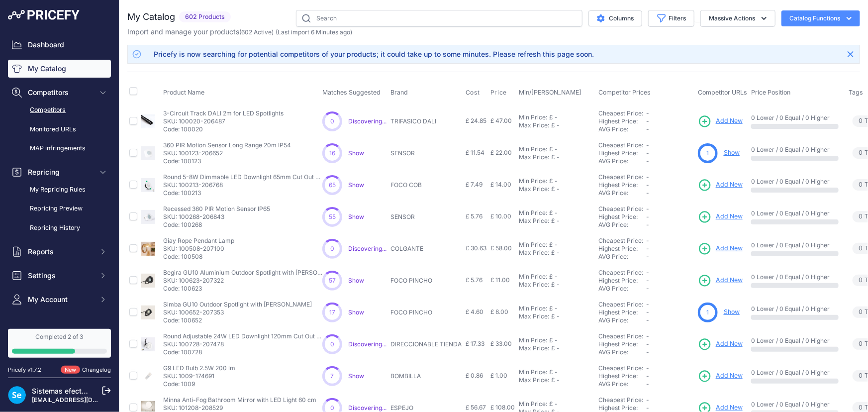 Image resolution: width=868 pixels, height=412 pixels. What do you see at coordinates (625, 92) in the screenshot?
I see `span: Competitor Prices` at bounding box center [625, 92].